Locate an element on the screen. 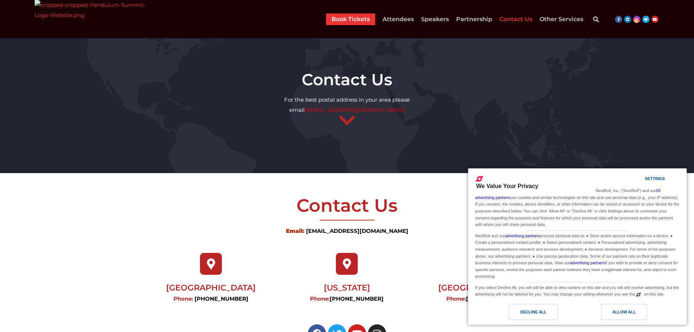  h1: Contact Us is located at coordinates (347, 79).